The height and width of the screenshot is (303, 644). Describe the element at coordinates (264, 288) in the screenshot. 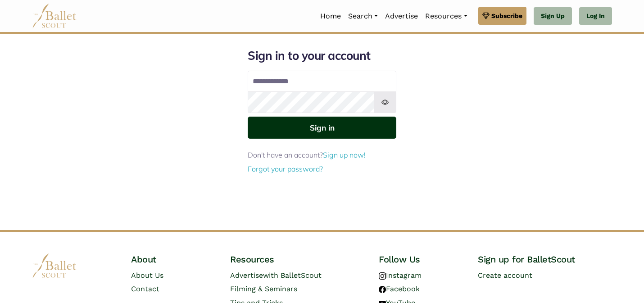

I see `a: Filming & Seminars` at that location.